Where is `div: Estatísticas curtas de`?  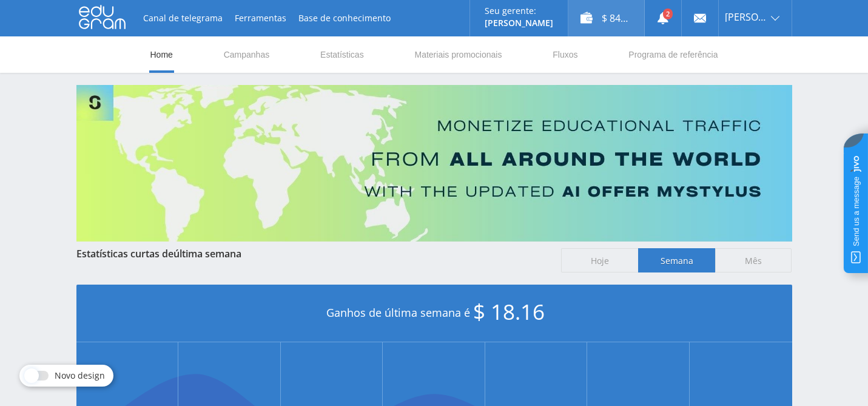 div: Estatísticas curtas de is located at coordinates (313, 254).